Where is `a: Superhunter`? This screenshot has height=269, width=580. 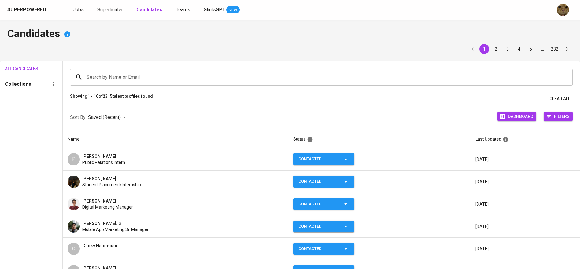 a: Superhunter is located at coordinates (111, 10).